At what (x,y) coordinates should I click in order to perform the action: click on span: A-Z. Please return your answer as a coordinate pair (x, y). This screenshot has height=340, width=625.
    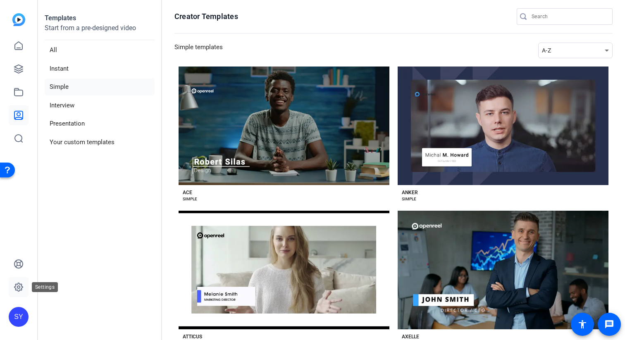
    Looking at the image, I should click on (546, 50).